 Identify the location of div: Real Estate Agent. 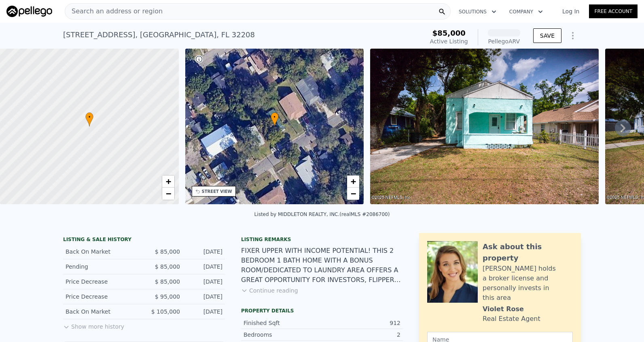
(511, 319).